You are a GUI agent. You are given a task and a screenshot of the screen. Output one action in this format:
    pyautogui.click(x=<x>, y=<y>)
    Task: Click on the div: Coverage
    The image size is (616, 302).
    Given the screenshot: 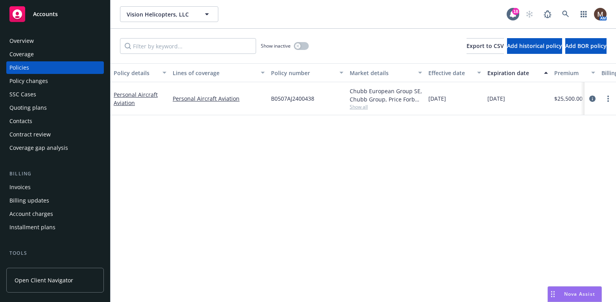 What is the action you would take?
    pyautogui.click(x=22, y=54)
    